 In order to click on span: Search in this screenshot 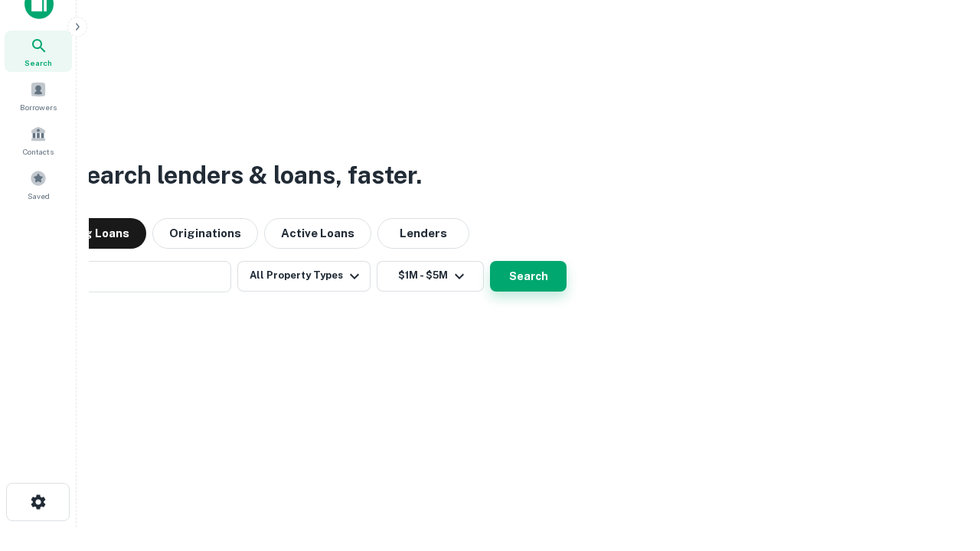, I will do `click(38, 63)`.